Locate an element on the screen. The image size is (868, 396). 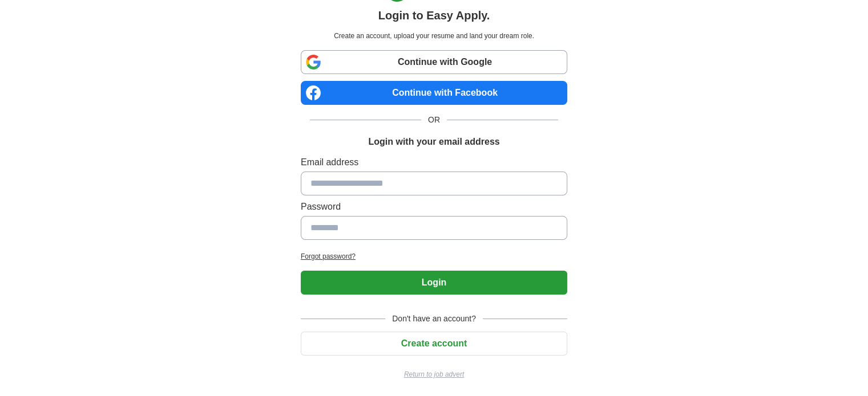
p: Return to job advert is located at coordinates (434, 375).